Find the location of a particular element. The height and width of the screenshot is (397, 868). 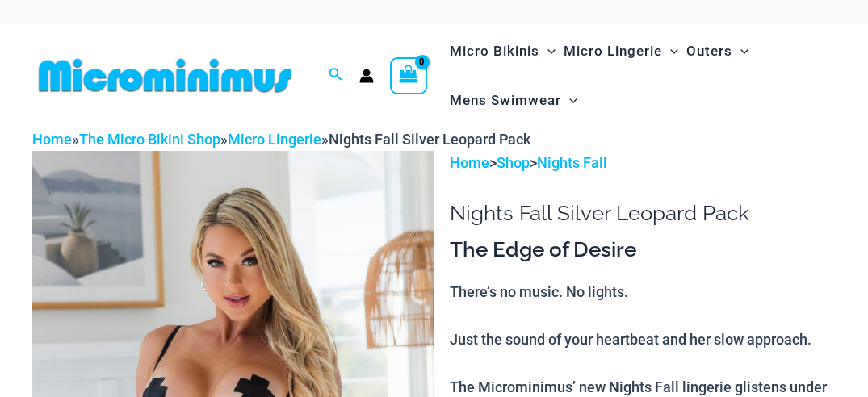

a: Micro BikinisMenu ToggleMenu Toggle is located at coordinates (502, 51).